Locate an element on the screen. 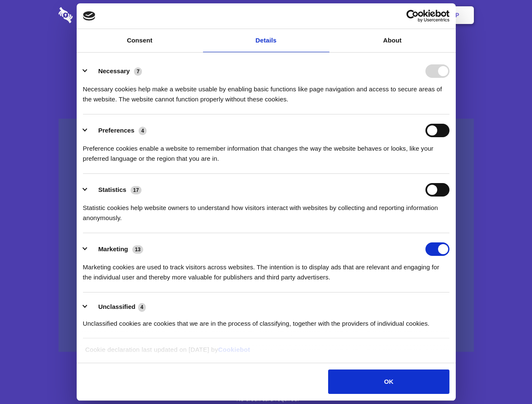  a: Contact is located at coordinates (361, 15).